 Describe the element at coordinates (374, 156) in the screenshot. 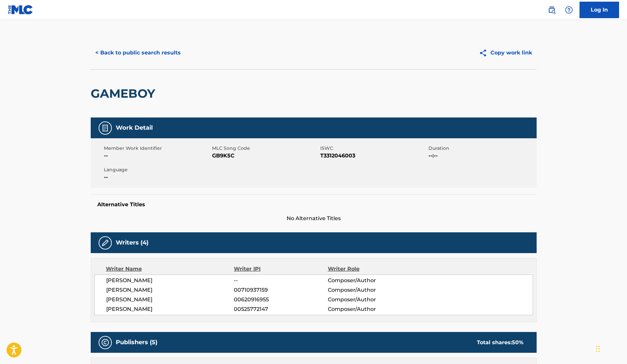

I see `span: T3312046003` at that location.